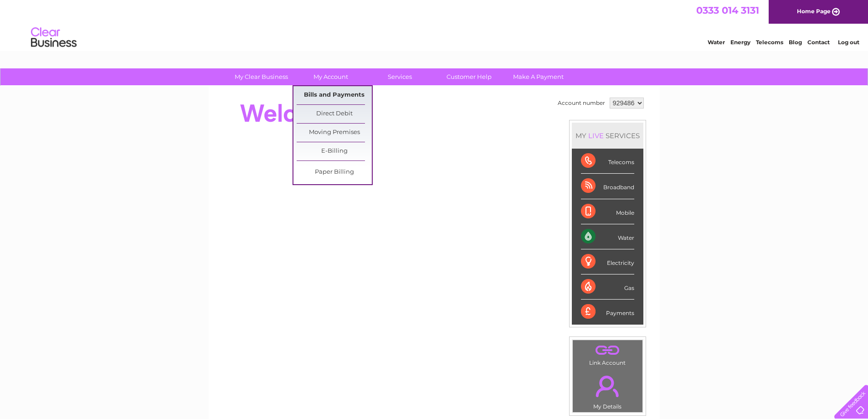 The width and height of the screenshot is (868, 419). Describe the element at coordinates (607, 390) in the screenshot. I see `td: My Details` at that location.